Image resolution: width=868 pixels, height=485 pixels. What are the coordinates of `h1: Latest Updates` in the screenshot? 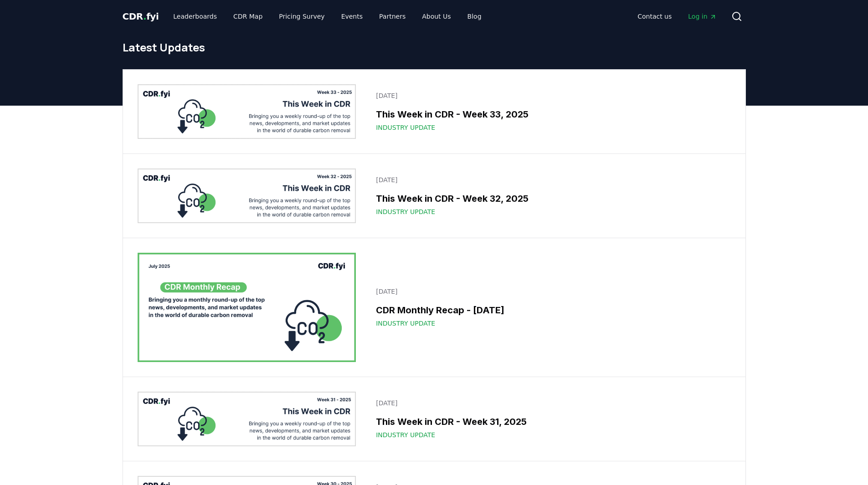 It's located at (434, 47).